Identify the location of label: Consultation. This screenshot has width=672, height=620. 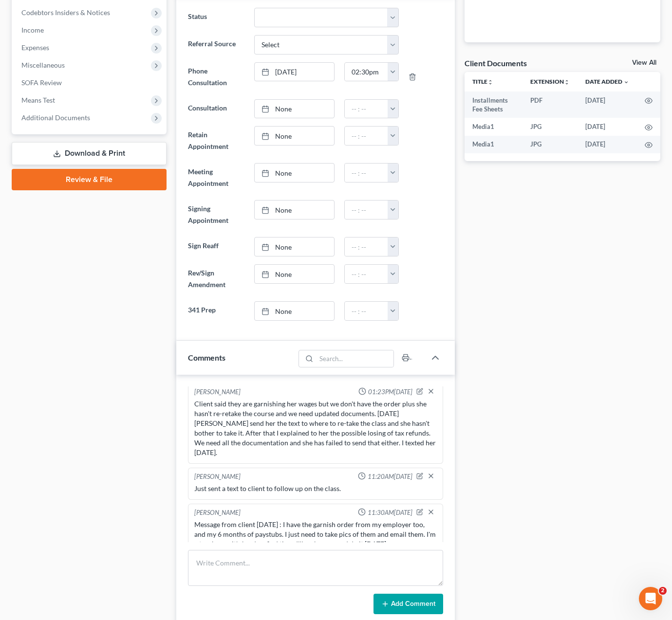
(216, 109).